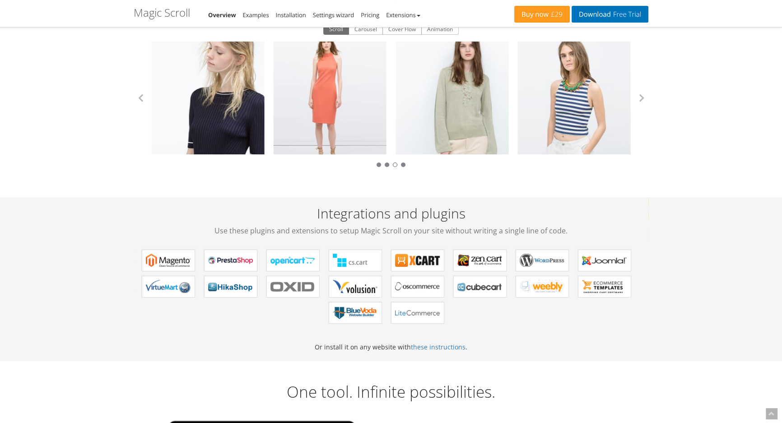 The image size is (782, 423). What do you see at coordinates (293, 287) in the screenshot?
I see `a: Magic Scroll for OXID` at bounding box center [293, 287].